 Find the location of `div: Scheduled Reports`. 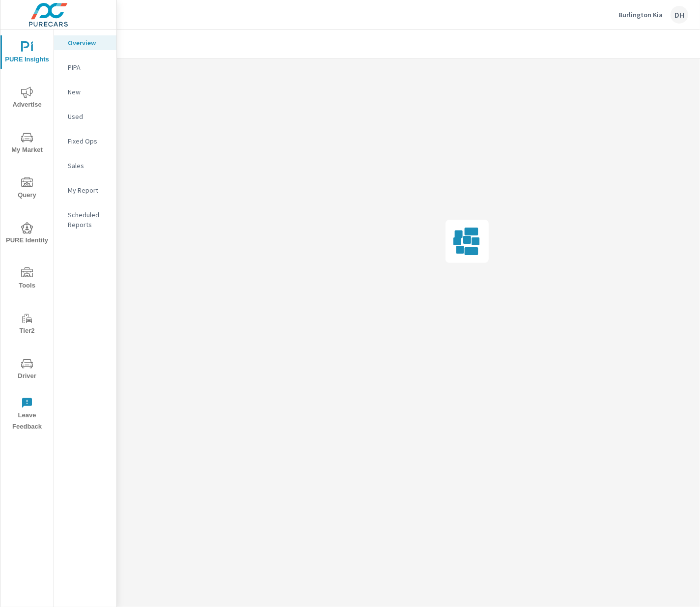

div: Scheduled Reports is located at coordinates (85, 220).